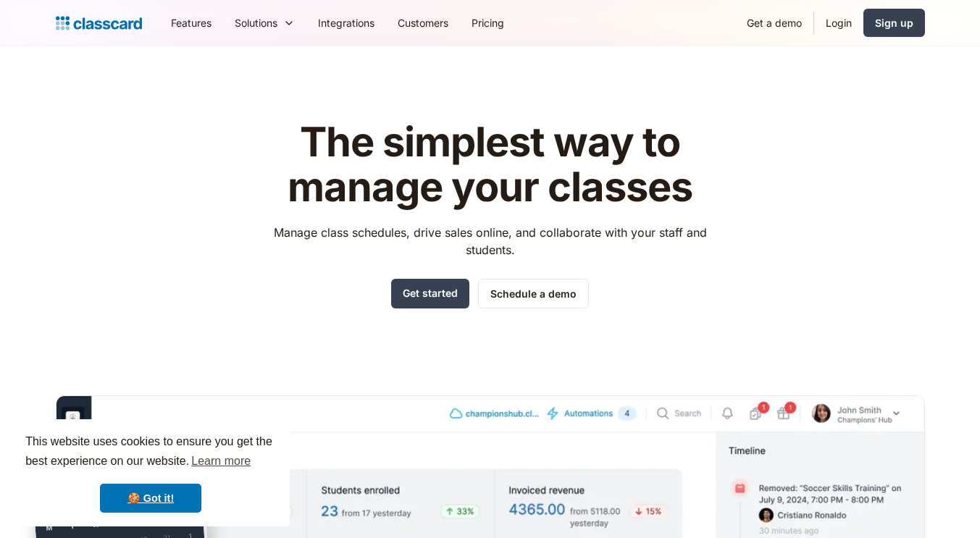  I want to click on a: Features, so click(191, 22).